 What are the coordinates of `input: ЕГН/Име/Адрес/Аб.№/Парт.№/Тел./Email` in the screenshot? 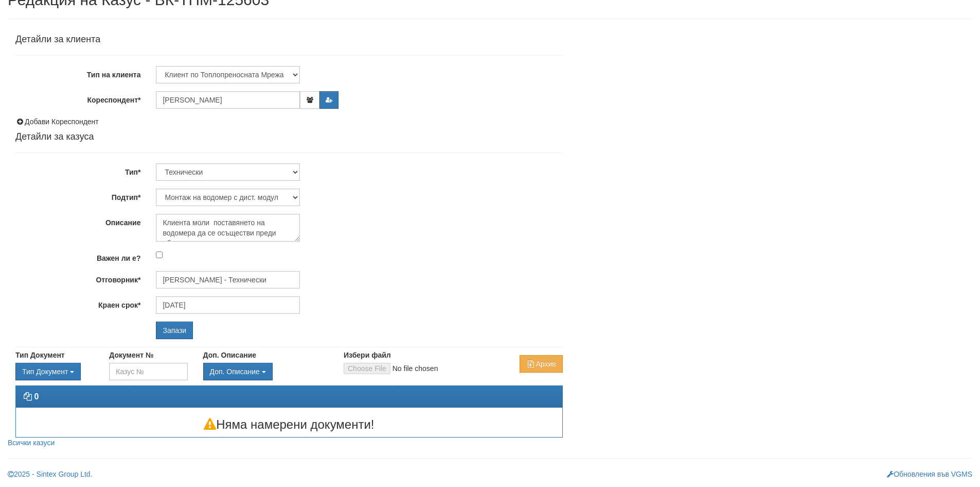 It's located at (228, 100).